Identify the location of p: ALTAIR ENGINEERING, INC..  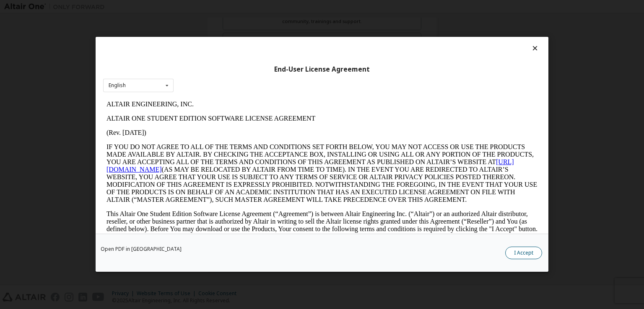
(219, 7).